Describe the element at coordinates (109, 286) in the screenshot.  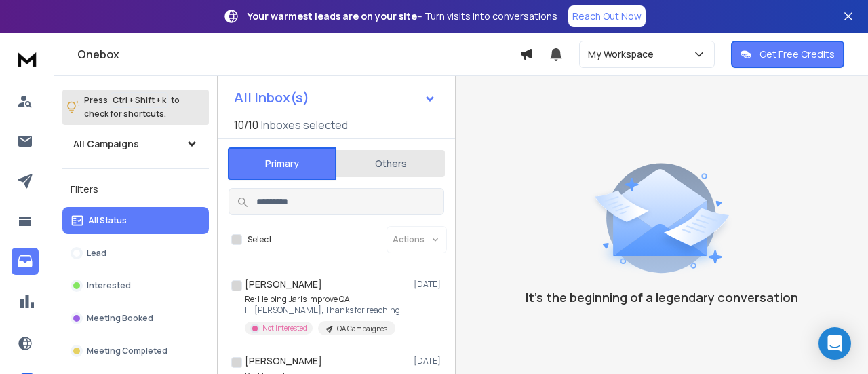
I see `p: Interested` at that location.